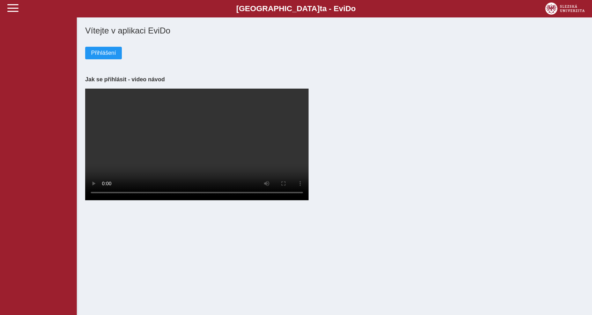 The image size is (592, 315). I want to click on img: logo_web_su.png, so click(565, 8).